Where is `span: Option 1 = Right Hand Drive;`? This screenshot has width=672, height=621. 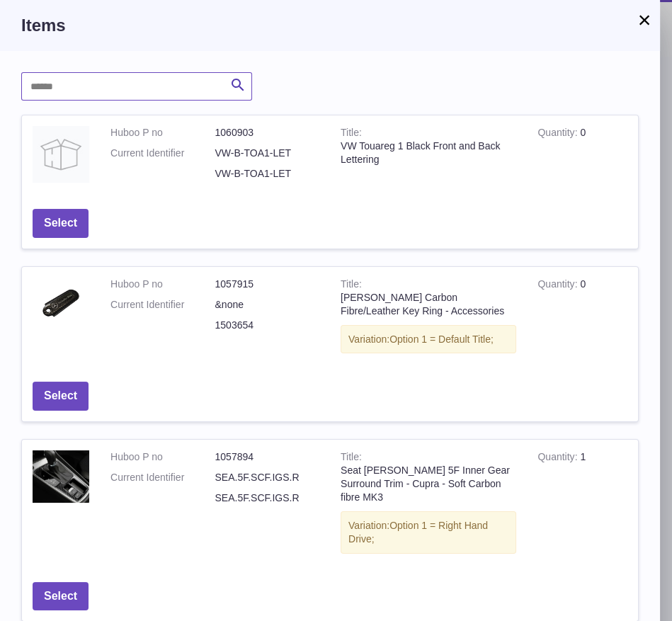 span: Option 1 = Right Hand Drive; is located at coordinates (418, 532).